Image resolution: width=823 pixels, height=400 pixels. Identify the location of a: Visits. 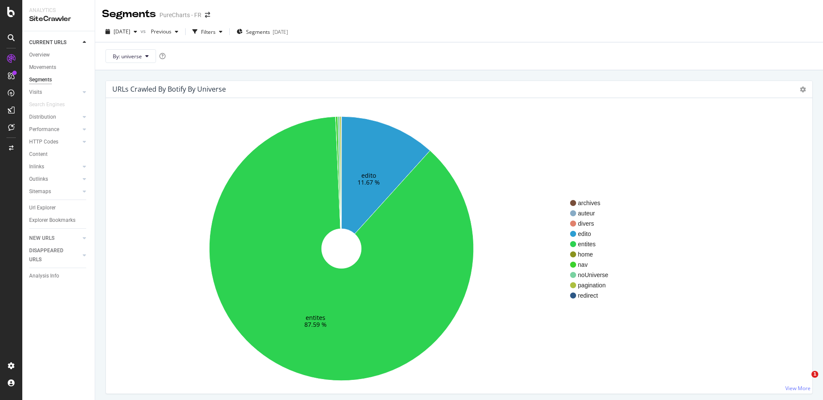
(54, 92).